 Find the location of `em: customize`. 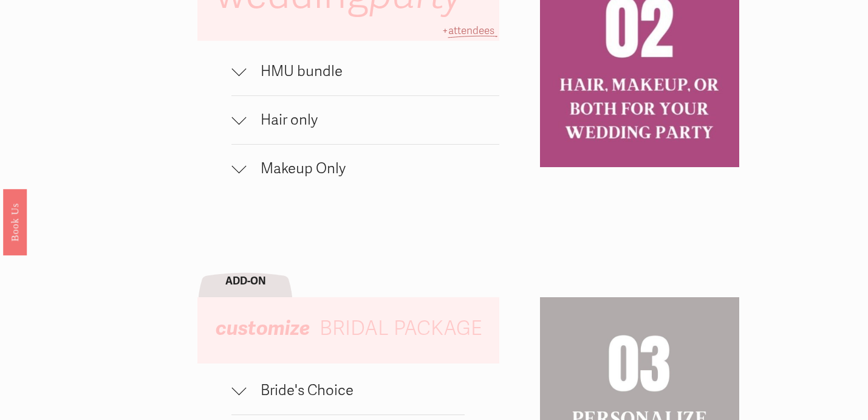

em: customize is located at coordinates (262, 328).